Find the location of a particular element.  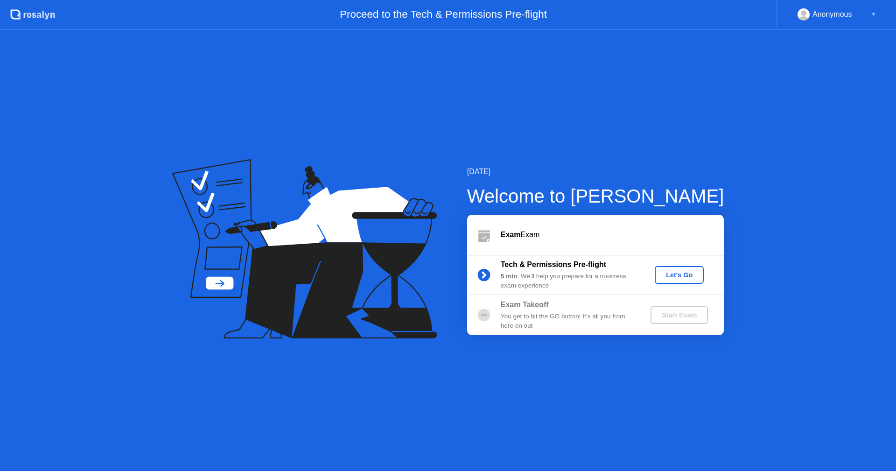

b: Exam Takeoff is located at coordinates (525, 304).